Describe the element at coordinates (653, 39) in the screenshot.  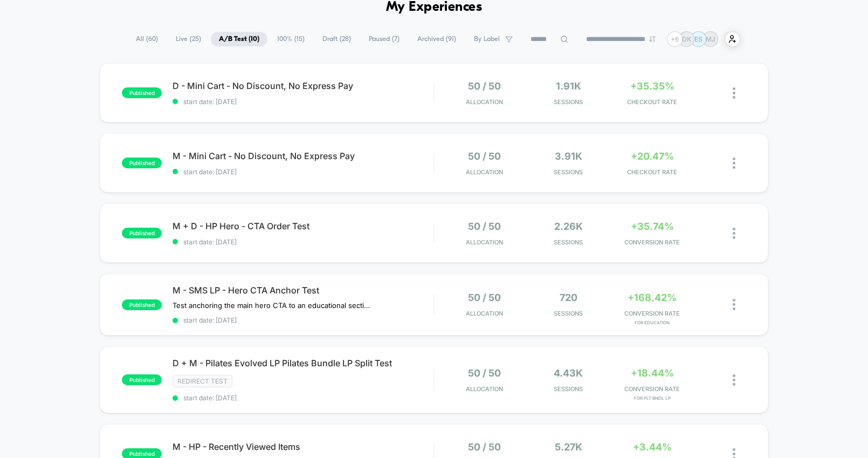
I see `img: end` at that location.